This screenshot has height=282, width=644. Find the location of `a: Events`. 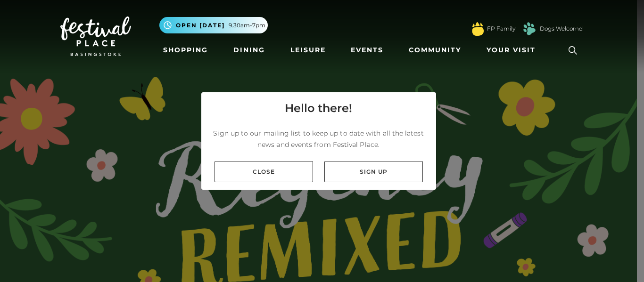

a: Events is located at coordinates (367, 50).